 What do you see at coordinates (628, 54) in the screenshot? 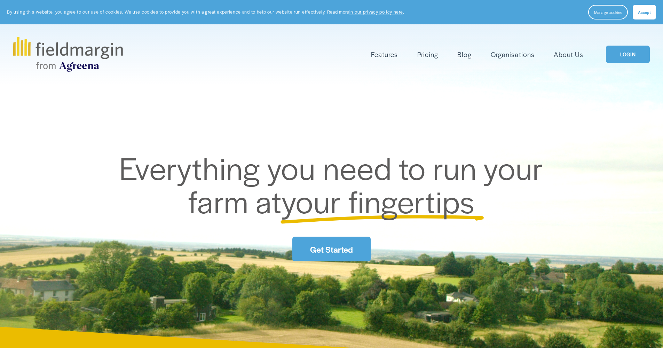
I see `a: LOGIN` at bounding box center [628, 54].